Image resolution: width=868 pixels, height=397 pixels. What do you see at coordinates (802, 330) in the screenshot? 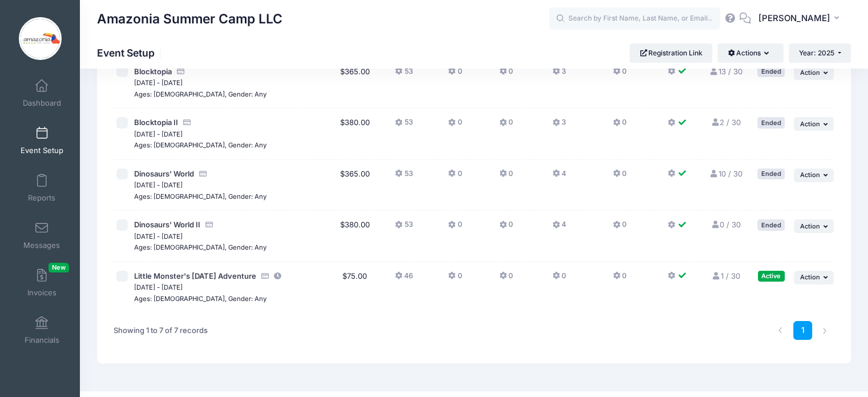
I see `a: 1` at bounding box center [802, 330].